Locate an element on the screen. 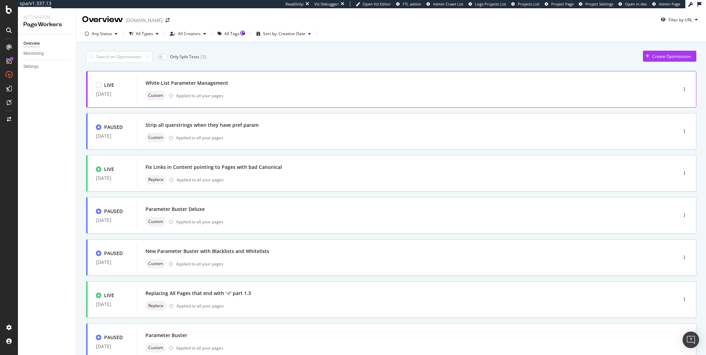 The height and width of the screenshot is (355, 706). span: Project Settings is located at coordinates (599, 4).